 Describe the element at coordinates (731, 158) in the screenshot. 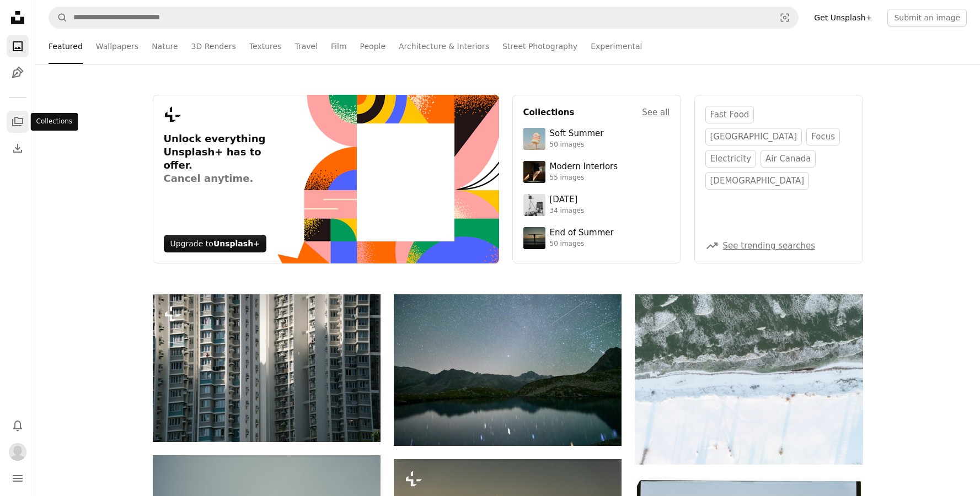

I see `a: electricity` at that location.